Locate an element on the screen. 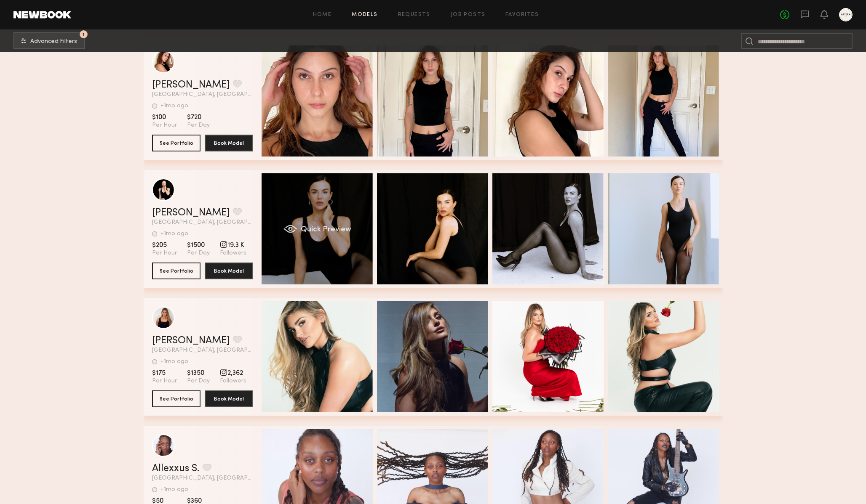 The width and height of the screenshot is (866, 504). span: 1 is located at coordinates (83, 34).